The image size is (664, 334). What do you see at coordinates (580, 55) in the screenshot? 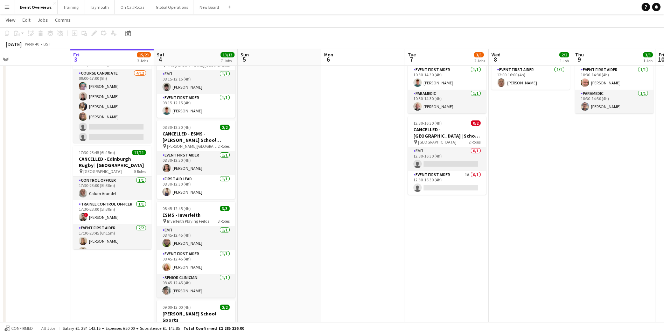
I see `span: Thu` at bounding box center [580, 55].